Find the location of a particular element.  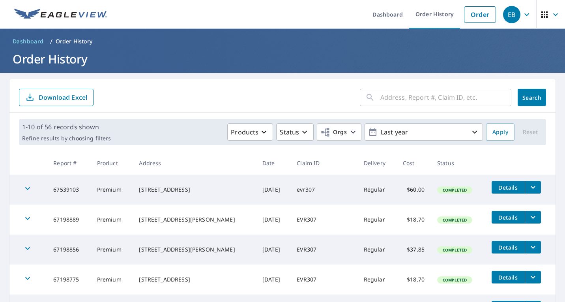

td: 67198856 is located at coordinates (69, 250).